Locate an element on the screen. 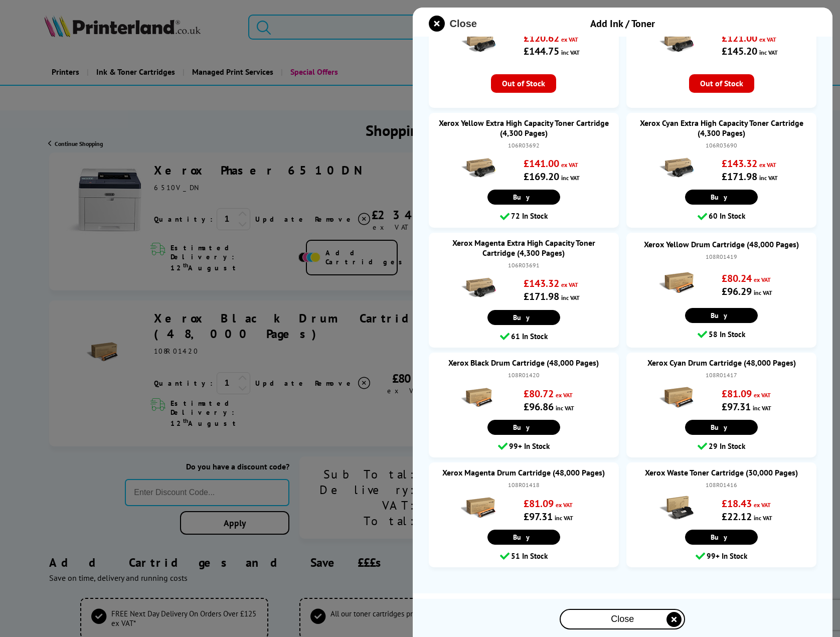 This screenshot has width=840, height=637. img: Xerox Cyan Extra High Capacity Toner Cartridge (4,300 Pages) is located at coordinates (677, 168).